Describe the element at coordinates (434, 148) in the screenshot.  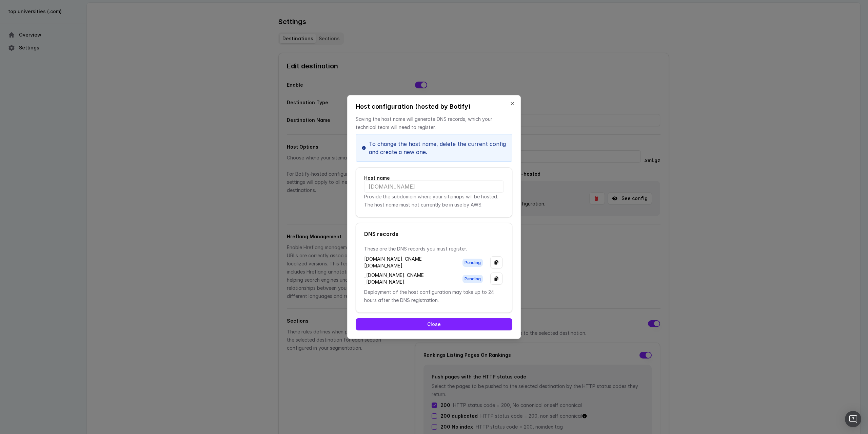
I see `div: To change the host name, delete the current config and create a new one.` at that location.